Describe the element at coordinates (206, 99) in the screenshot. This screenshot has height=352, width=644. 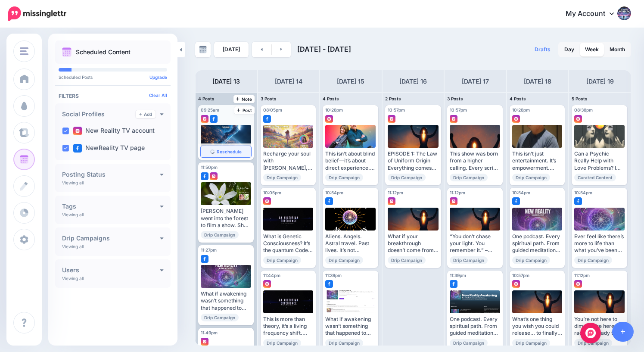
I see `span: 4 Posts` at that location.